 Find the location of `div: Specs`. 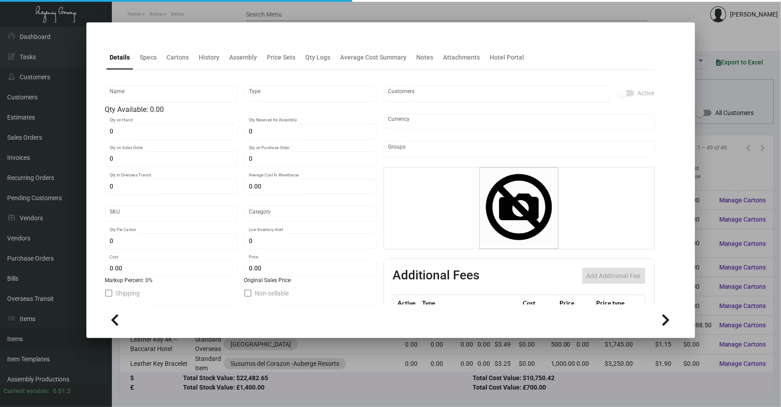

div: Specs is located at coordinates (149, 57).